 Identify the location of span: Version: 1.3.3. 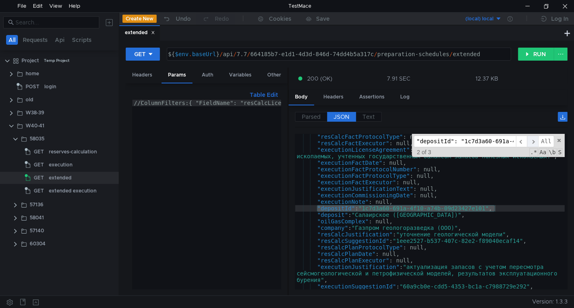
(549, 301).